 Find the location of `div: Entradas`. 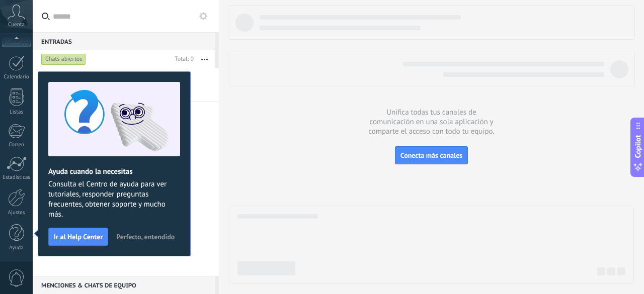

div: Entradas is located at coordinates (124, 41).